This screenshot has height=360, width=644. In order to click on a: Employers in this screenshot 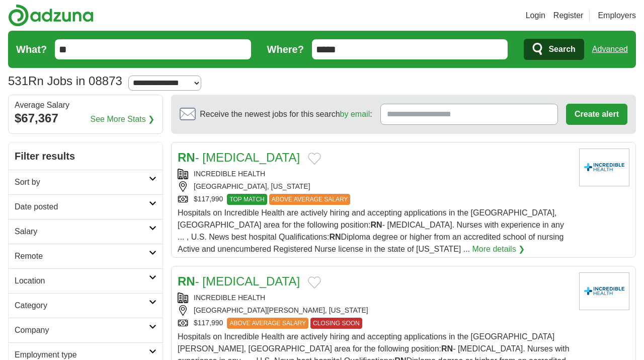, I will do `click(616, 16)`.